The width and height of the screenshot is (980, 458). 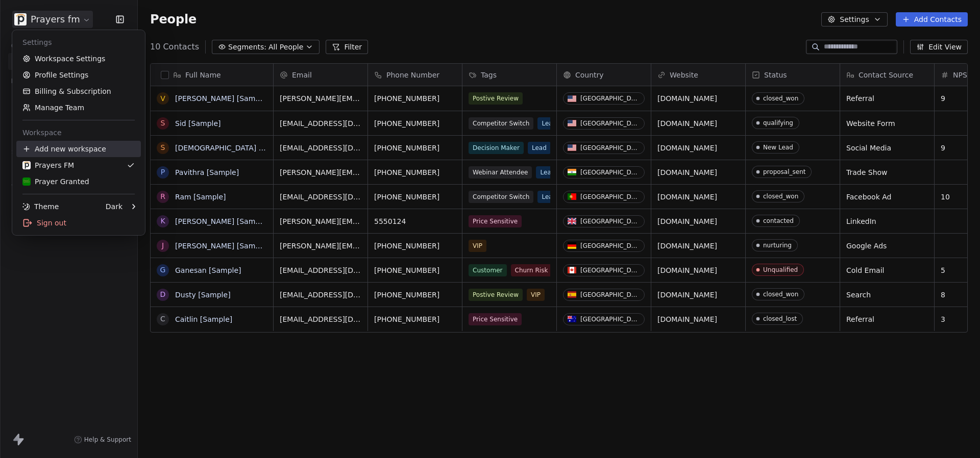 I want to click on div: Settings, so click(x=79, y=43).